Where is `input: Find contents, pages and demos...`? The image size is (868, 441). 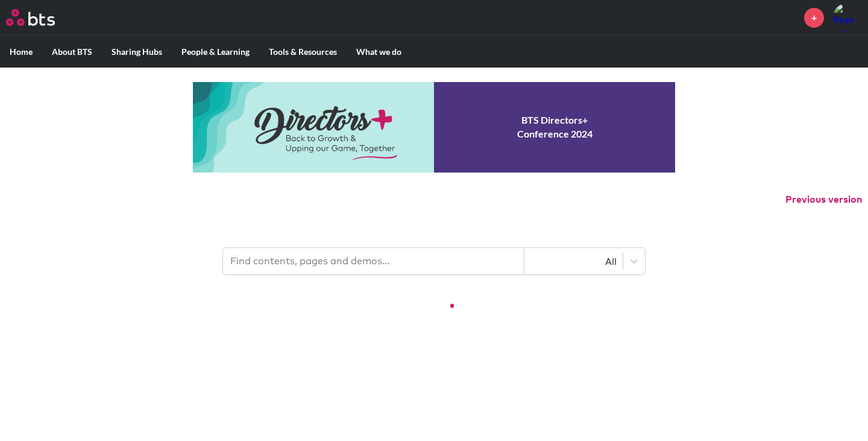
input: Find contents, pages and demos... is located at coordinates (374, 261).